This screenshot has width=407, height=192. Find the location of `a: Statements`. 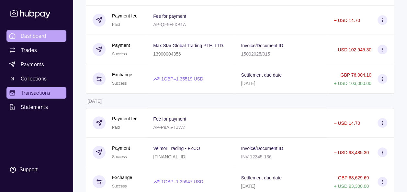

a: Statements is located at coordinates (36, 107).